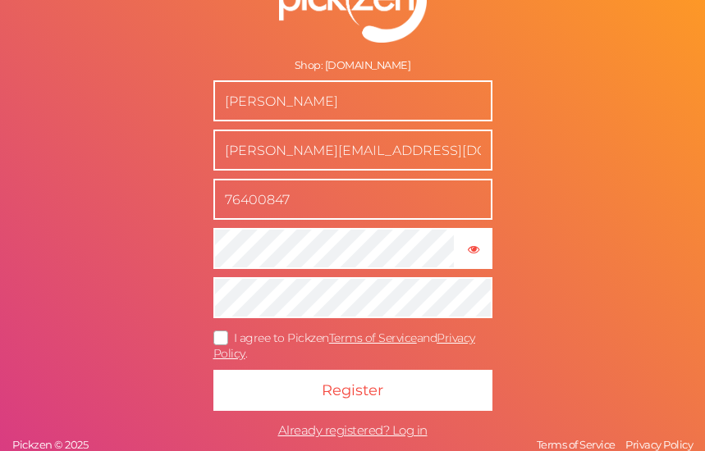 The image size is (705, 451). What do you see at coordinates (659, 445) in the screenshot?
I see `span: Privacy Policy` at bounding box center [659, 445].